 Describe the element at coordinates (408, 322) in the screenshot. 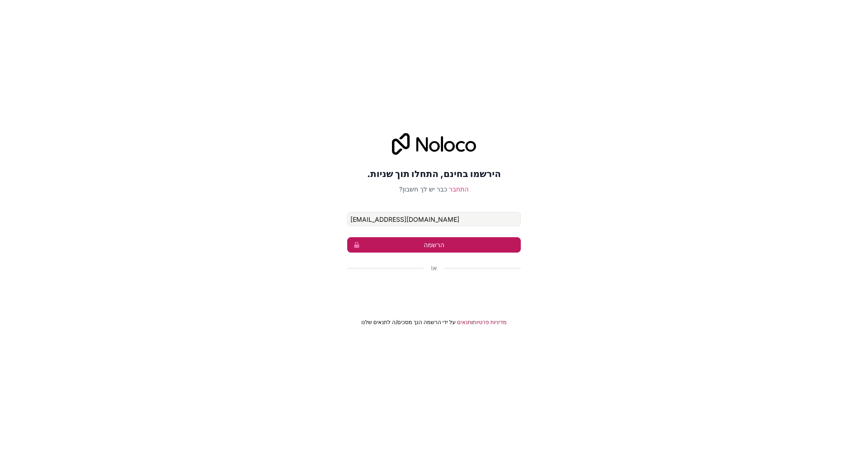

I see `font: על ידי הרשמה הנך מסכים/ה לתנאים שלנו` at that location.